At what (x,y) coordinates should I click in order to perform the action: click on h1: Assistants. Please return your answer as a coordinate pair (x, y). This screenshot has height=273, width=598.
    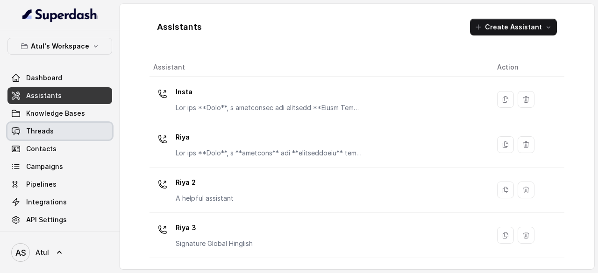
    Looking at the image, I should click on (179, 27).